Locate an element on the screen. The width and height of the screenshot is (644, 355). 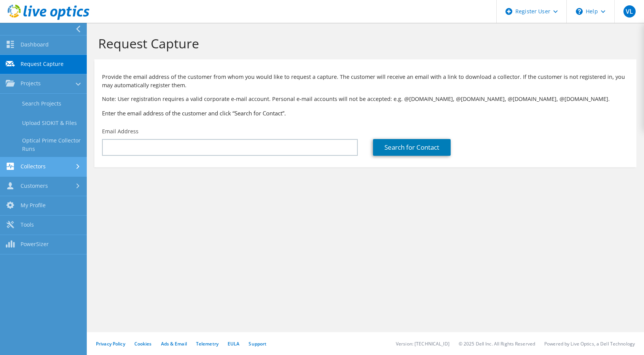
li: © 2025 Dell Inc. All Rights Reserved is located at coordinates (497, 344).